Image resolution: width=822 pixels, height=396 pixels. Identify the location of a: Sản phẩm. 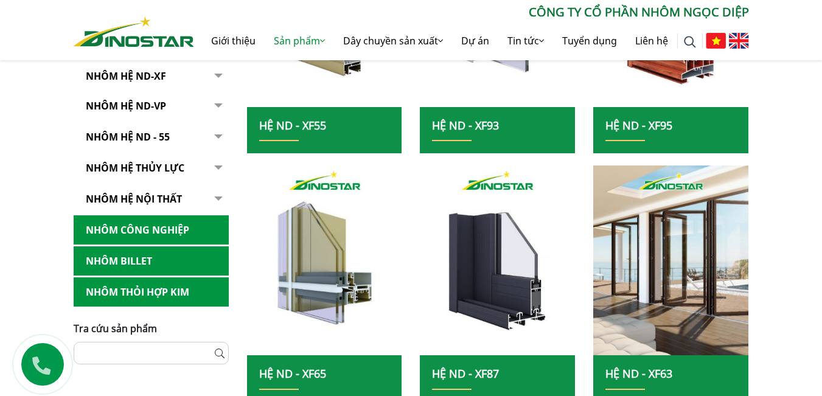
(299, 41).